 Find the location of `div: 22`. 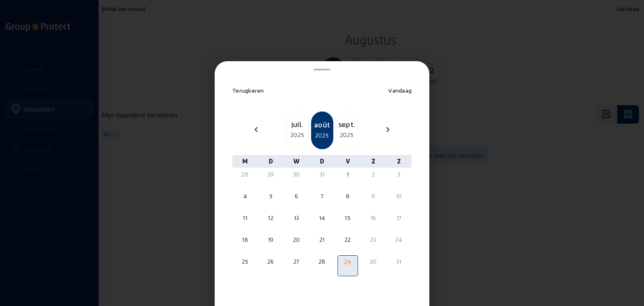

div: 22 is located at coordinates (347, 239).